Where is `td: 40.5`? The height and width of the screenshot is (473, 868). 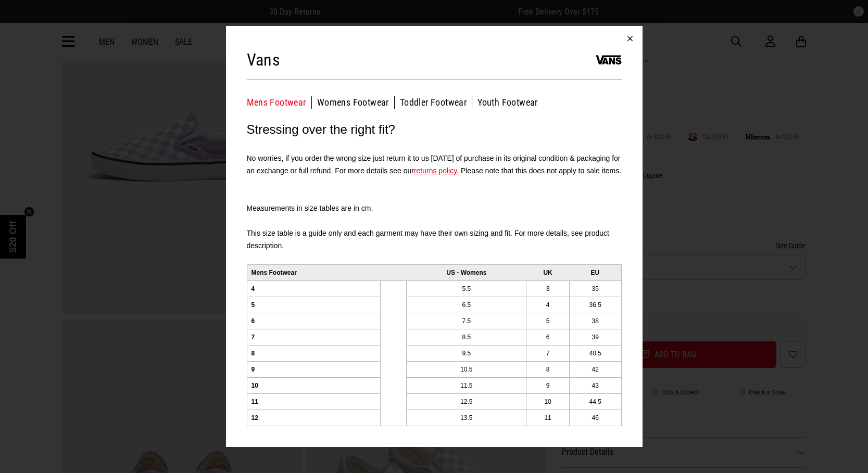
td: 40.5 is located at coordinates (595, 353).